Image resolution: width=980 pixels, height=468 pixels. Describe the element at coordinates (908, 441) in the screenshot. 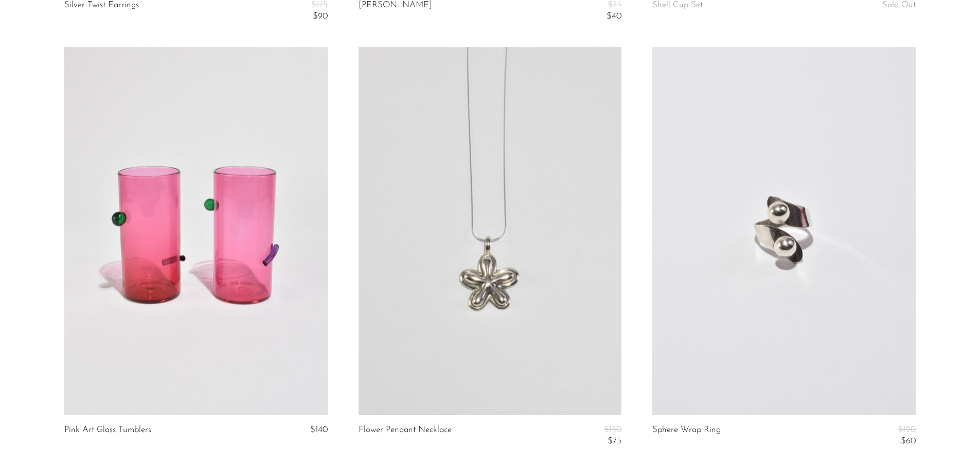

I see `span: $60` at that location.